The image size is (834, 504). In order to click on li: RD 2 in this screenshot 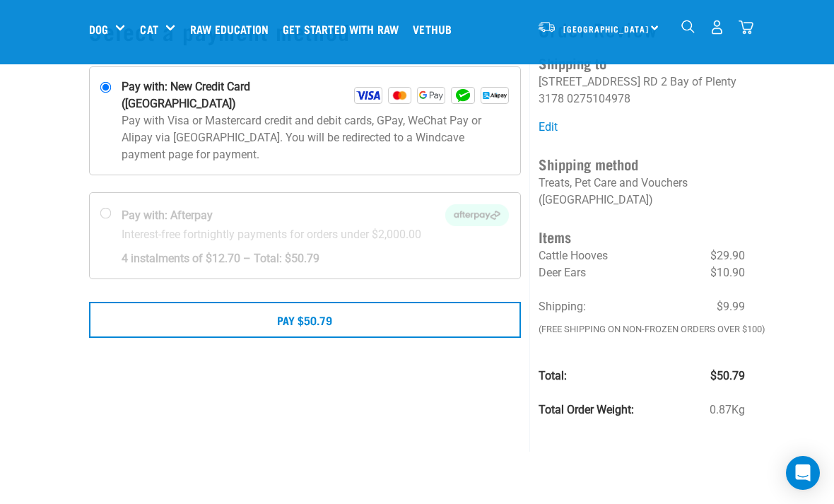, I will do `click(655, 81)`.